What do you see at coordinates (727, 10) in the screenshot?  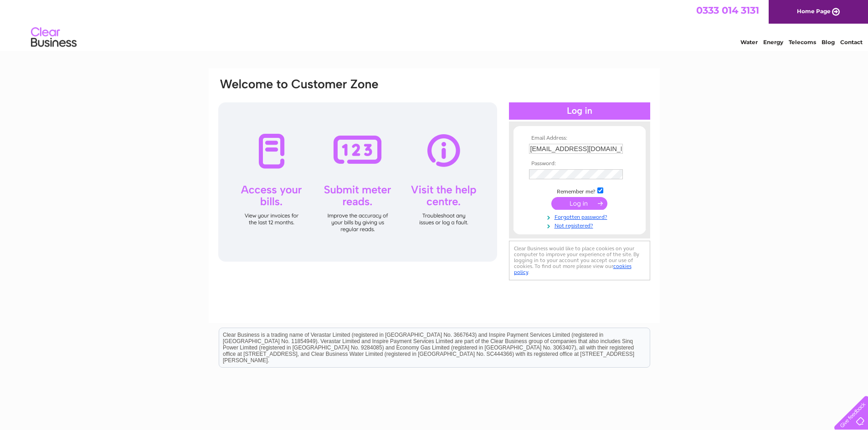 I see `a: 0333 014 3131` at bounding box center [727, 10].